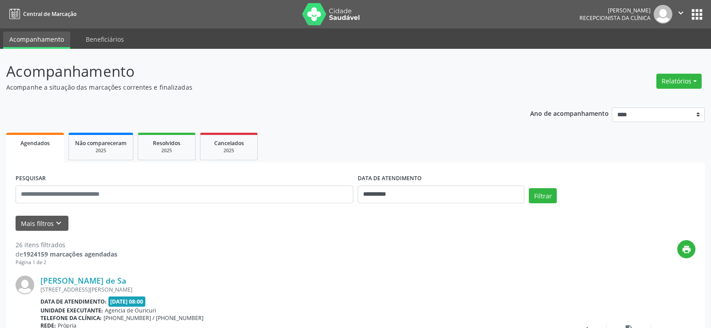 This screenshot has height=328, width=711. I want to click on div: 26 itens filtrados, so click(66, 245).